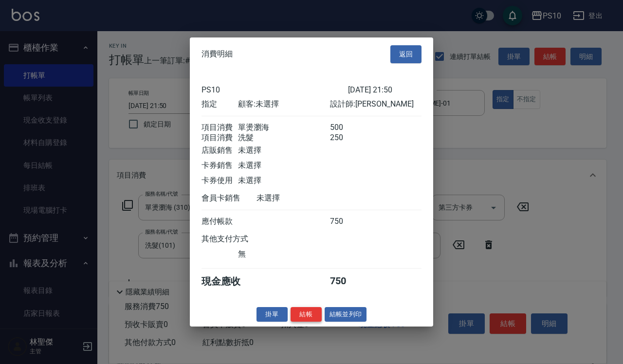 The height and width of the screenshot is (364, 623). Describe the element at coordinates (219, 165) in the screenshot. I see `div: 卡券銷售` at that location.